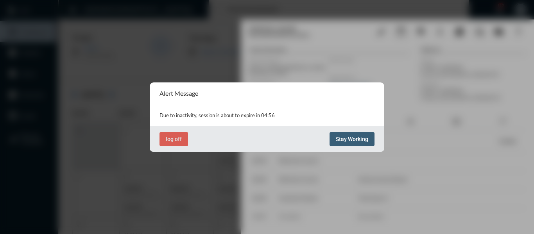 Image resolution: width=534 pixels, height=234 pixels. I want to click on span: log off, so click(174, 139).